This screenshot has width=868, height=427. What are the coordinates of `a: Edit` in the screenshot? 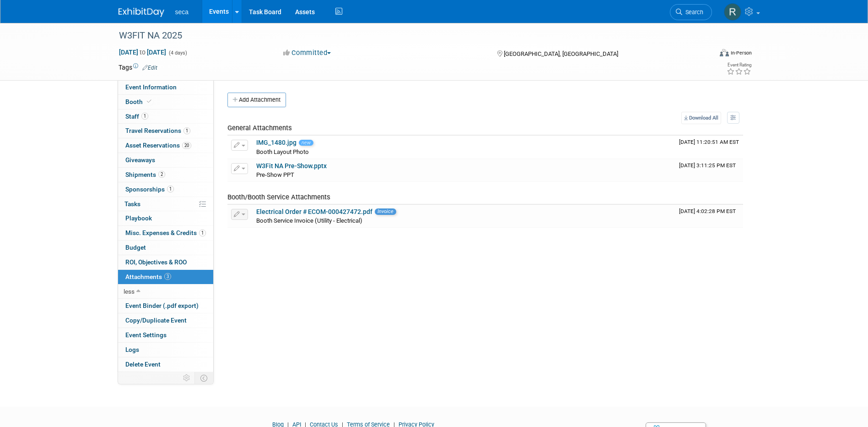 It's located at (149, 68).